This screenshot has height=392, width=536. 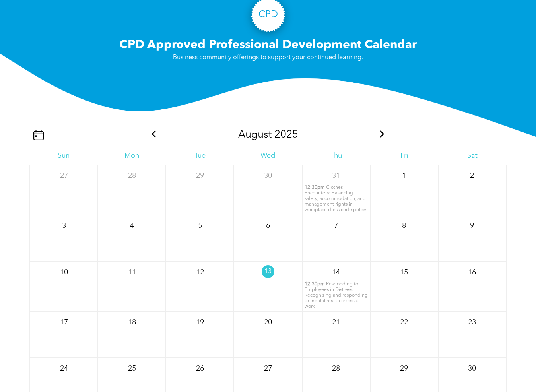 What do you see at coordinates (472, 323) in the screenshot?
I see `p: 23` at bounding box center [472, 323].